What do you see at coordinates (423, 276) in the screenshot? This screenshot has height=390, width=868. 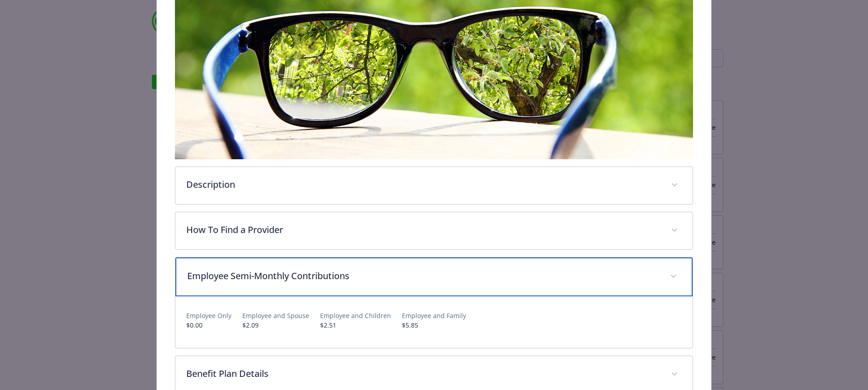 I see `p: Employee Semi-Monthly Contributions` at bounding box center [423, 276].